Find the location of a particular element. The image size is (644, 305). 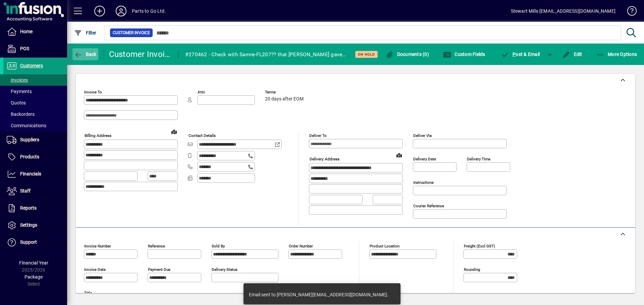

span: Package is located at coordinates (34, 277).